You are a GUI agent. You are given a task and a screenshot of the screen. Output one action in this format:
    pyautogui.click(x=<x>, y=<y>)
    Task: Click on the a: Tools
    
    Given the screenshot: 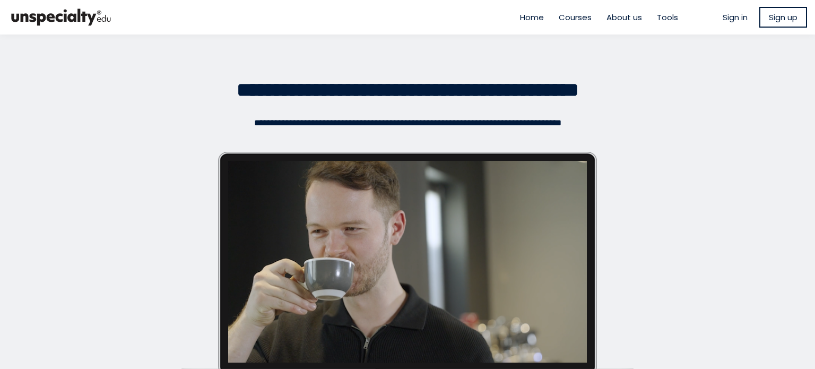 What is the action you would take?
    pyautogui.click(x=667, y=17)
    